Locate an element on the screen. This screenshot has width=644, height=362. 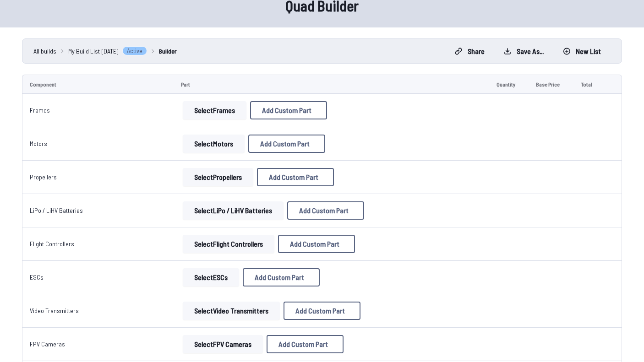
button: SelectVideo Transmitters is located at coordinates (231, 311).